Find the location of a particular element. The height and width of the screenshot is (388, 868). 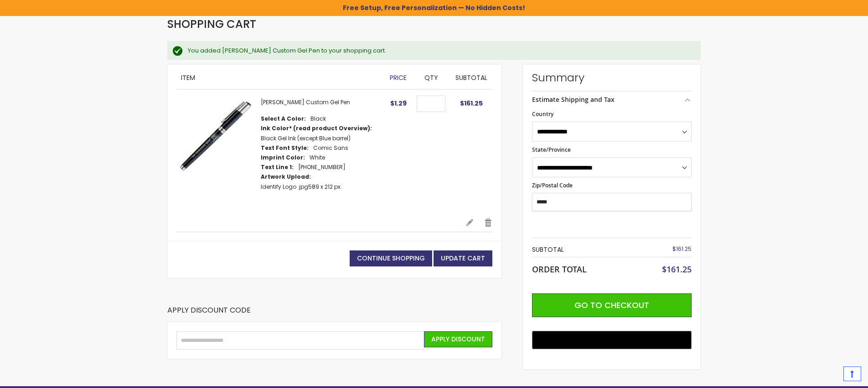

dd: 589 x 212 px. is located at coordinates (301, 187).